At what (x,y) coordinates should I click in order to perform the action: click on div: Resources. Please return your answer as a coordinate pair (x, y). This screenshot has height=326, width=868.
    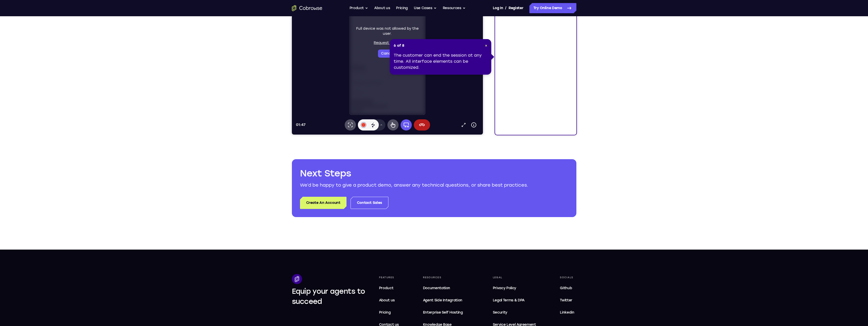
    Looking at the image, I should click on (446, 277).